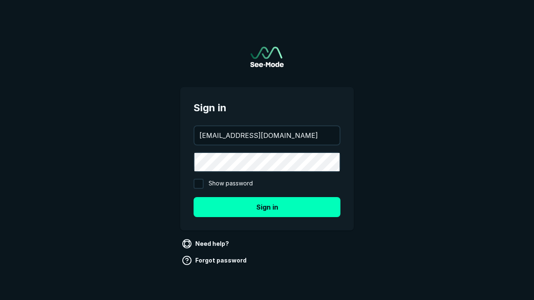 This screenshot has height=300, width=534. Describe the element at coordinates (267, 57) in the screenshot. I see `img: See-Mode Logo` at that location.